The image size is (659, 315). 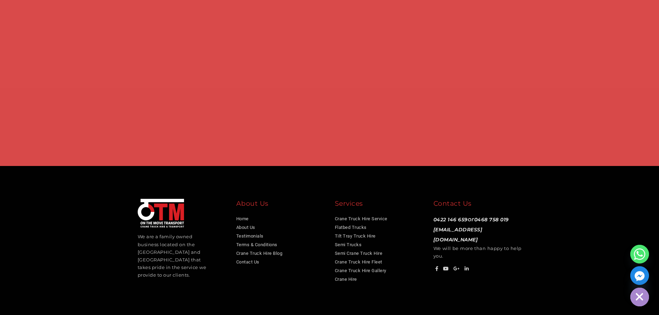 What do you see at coordinates (359, 253) in the screenshot?
I see `a: Semi Crane Truck Hire` at bounding box center [359, 253].